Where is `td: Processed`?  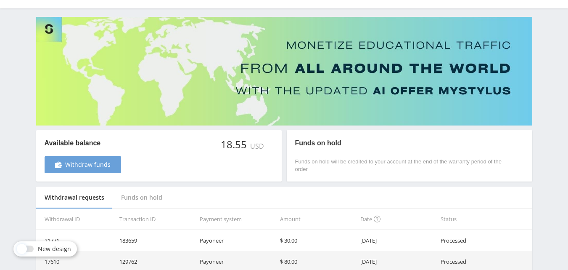 td: Processed is located at coordinates (485, 240).